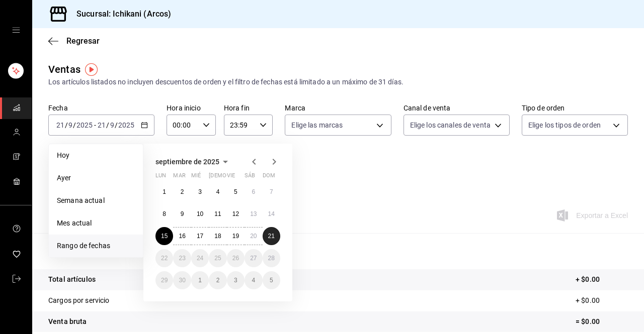 This screenshot has height=334, width=644. I want to click on button: 2 de septiembre de 2025, so click(181, 192).